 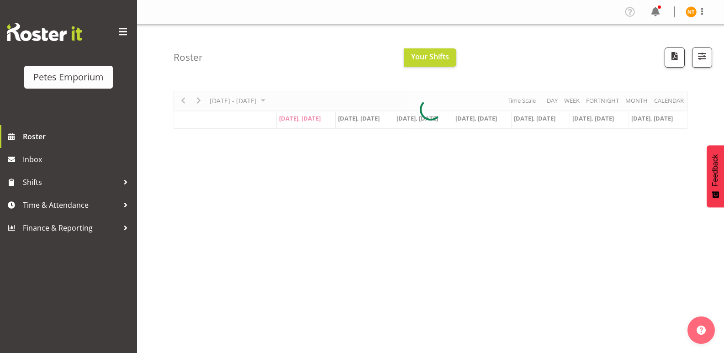 What do you see at coordinates (715, 170) in the screenshot?
I see `span: Feedback` at bounding box center [715, 170].